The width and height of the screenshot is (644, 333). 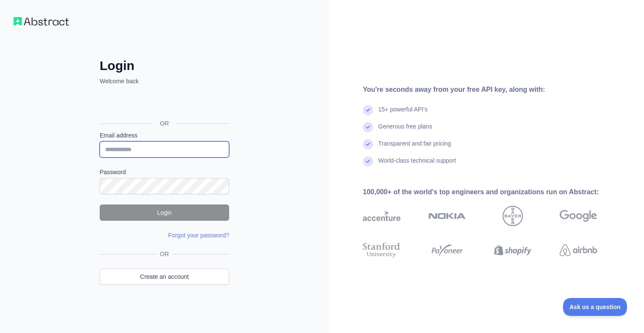 I want to click on div: 100,000+ of the world's top engineers and organizations run on Abstract:, so click(x=494, y=192).